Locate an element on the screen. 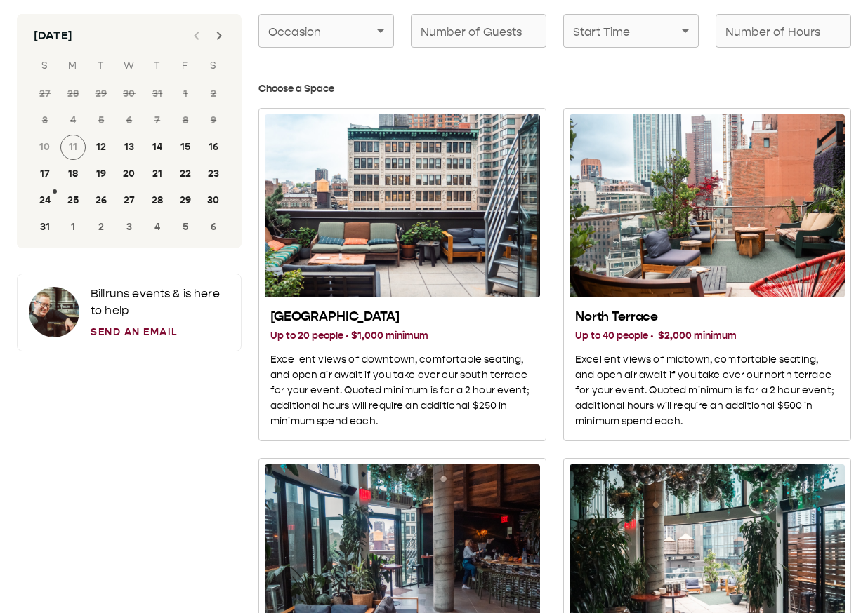 The image size is (868, 613). button: 16 is located at coordinates (214, 147).